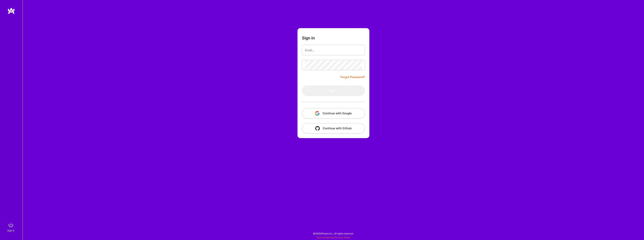 This screenshot has height=240, width=644. I want to click on button: Continue with Github, so click(333, 128).